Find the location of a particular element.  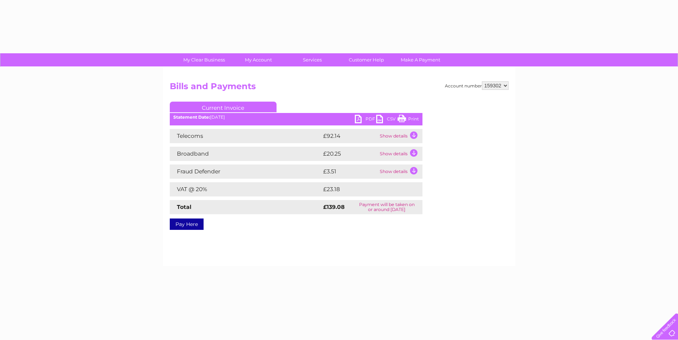

b: Statement Date: is located at coordinates (191, 117).